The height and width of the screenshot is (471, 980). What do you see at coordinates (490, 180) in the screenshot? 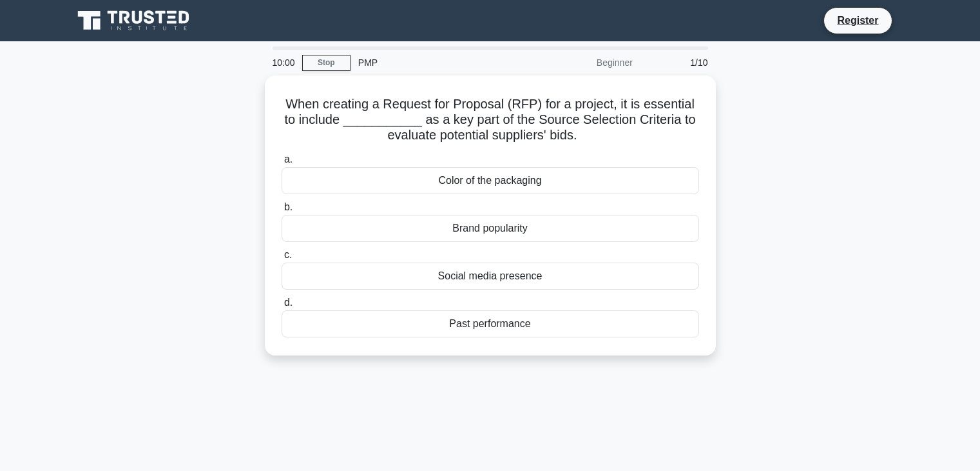
I see `div: Color of the packaging` at bounding box center [490, 180].